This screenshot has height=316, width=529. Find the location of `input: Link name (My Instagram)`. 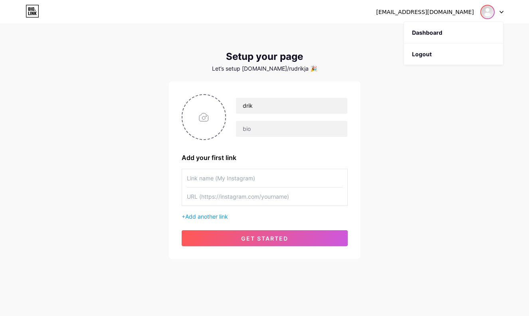

input: Link name (My Instagram) is located at coordinates (265, 178).